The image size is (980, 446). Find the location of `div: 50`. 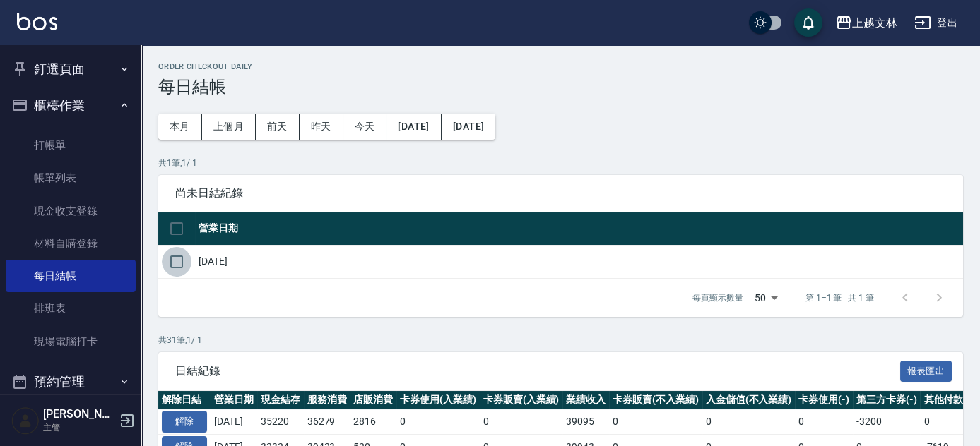

div: 50 is located at coordinates (766, 298).